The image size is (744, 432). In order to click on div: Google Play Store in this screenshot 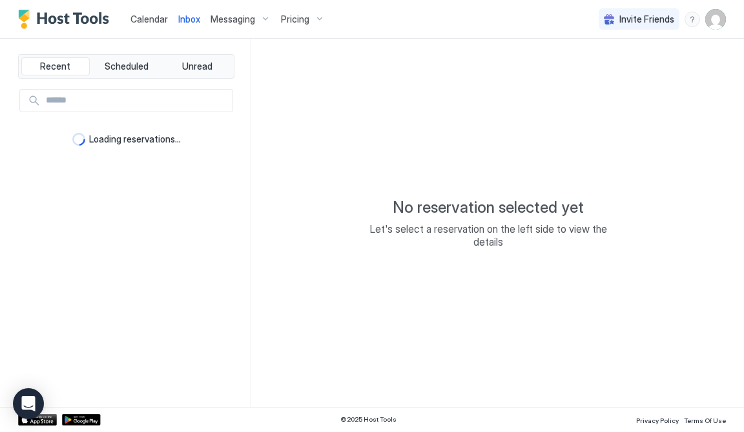, I will do `click(81, 420)`.